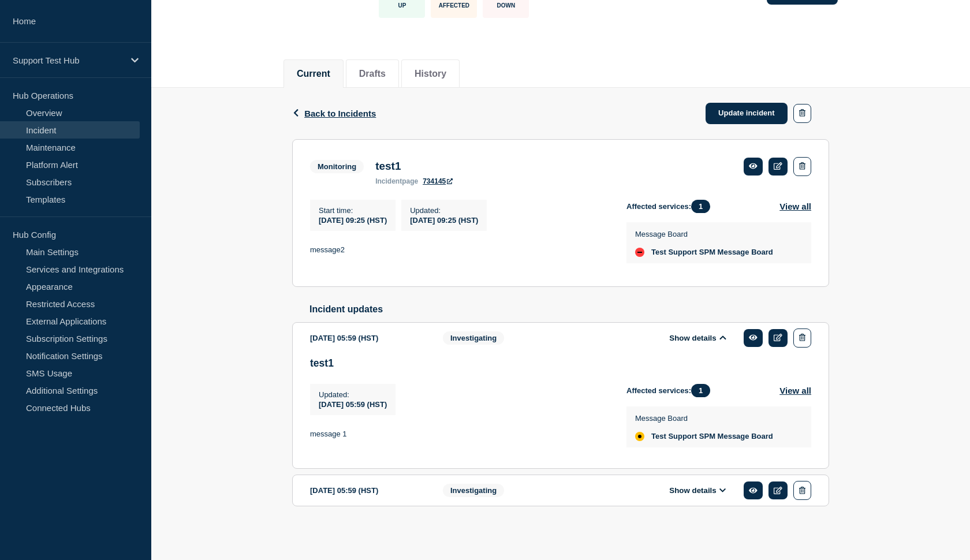 Image resolution: width=970 pixels, height=560 pixels. What do you see at coordinates (389, 181) in the screenshot?
I see `span: incident` at bounding box center [389, 181].